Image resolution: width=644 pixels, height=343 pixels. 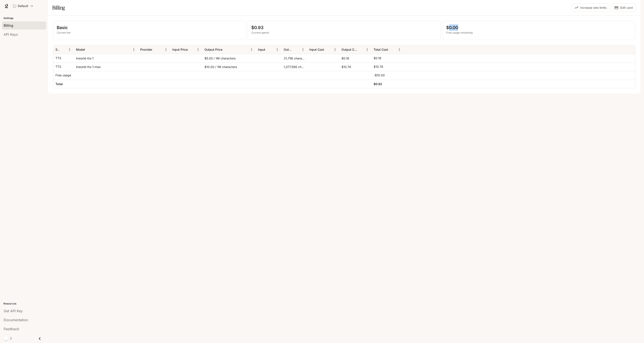 I want to click on div: $0.16, so click(x=356, y=58).